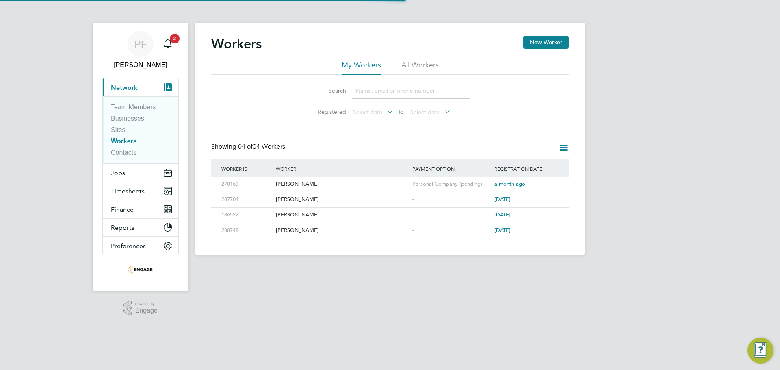  Describe the element at coordinates (247, 184) in the screenshot. I see `div: 278163` at that location.